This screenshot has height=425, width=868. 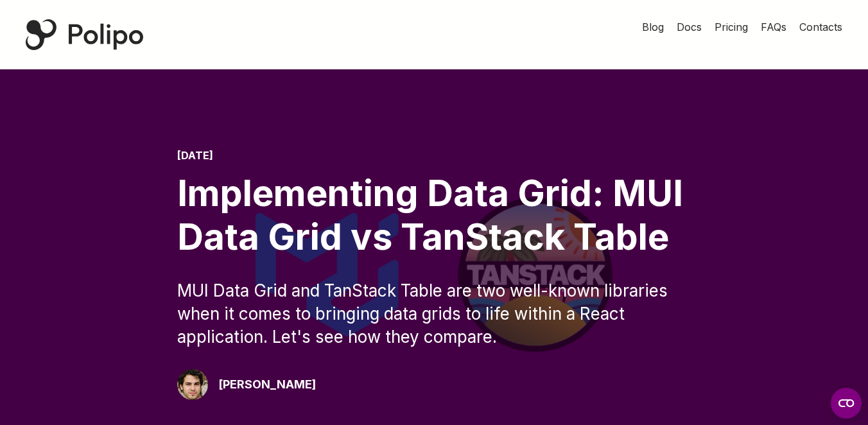 What do you see at coordinates (689, 27) in the screenshot?
I see `a: Docs` at bounding box center [689, 27].